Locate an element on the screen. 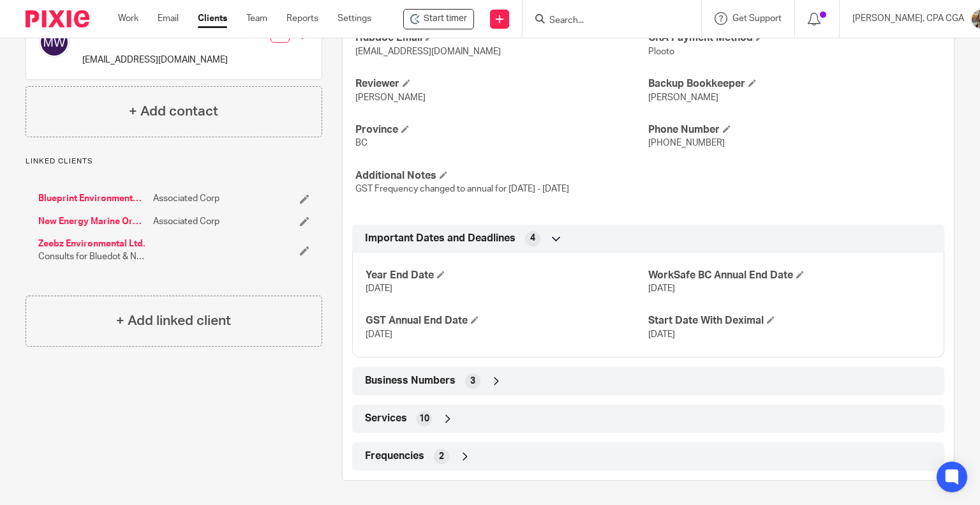 The height and width of the screenshot is (505, 980). img: Pixie is located at coordinates (57, 19).